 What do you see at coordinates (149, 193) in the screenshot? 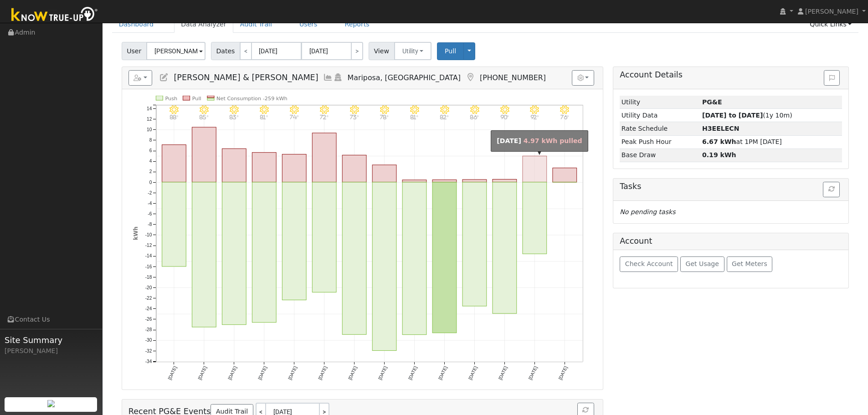
I see `text: -2` at bounding box center [149, 193].